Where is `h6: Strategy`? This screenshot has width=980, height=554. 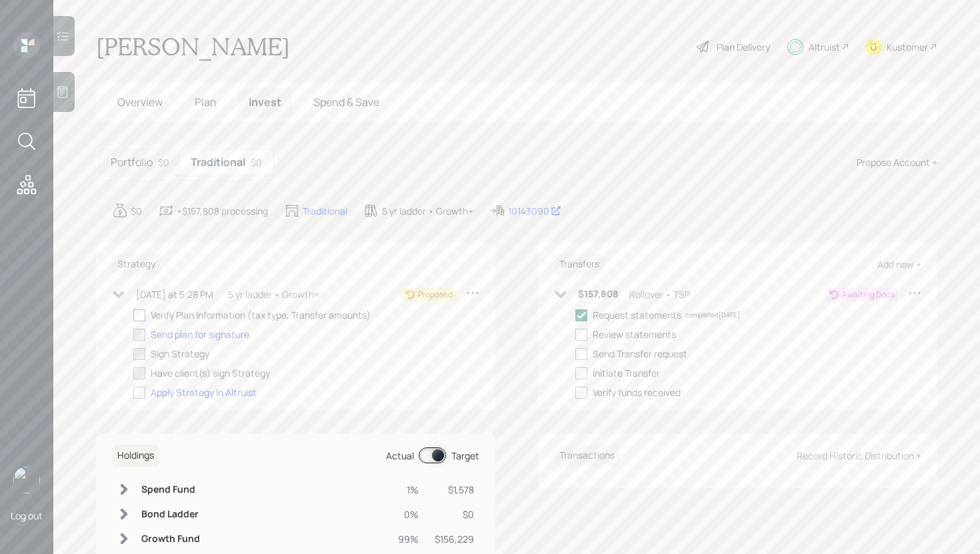 h6: Strategy is located at coordinates (136, 265).